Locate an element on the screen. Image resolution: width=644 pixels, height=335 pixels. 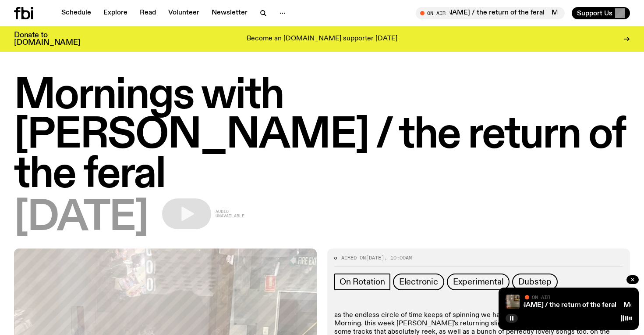
span: Experimental is located at coordinates (478, 282).